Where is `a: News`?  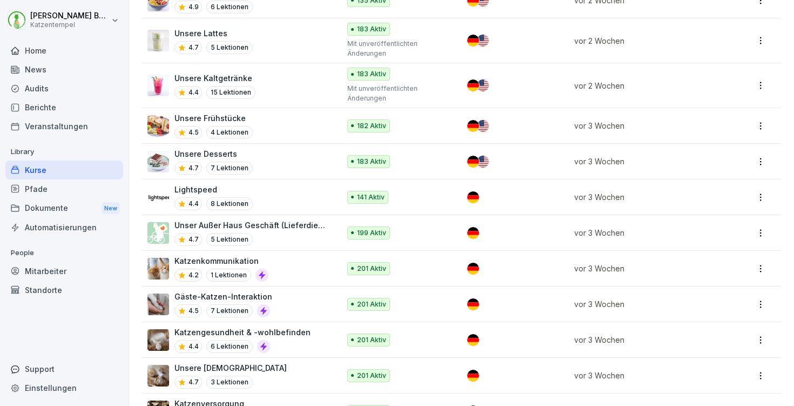 a: News is located at coordinates (64, 69).